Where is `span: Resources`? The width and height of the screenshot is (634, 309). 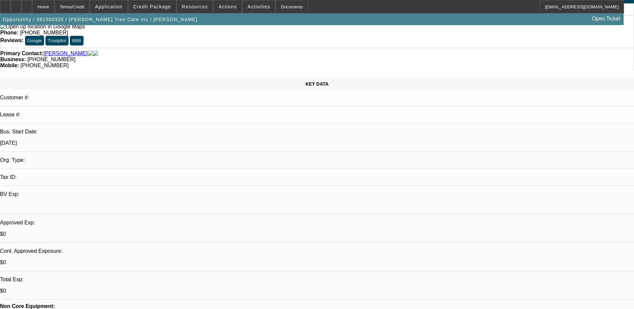 span: Resources is located at coordinates (195, 7).